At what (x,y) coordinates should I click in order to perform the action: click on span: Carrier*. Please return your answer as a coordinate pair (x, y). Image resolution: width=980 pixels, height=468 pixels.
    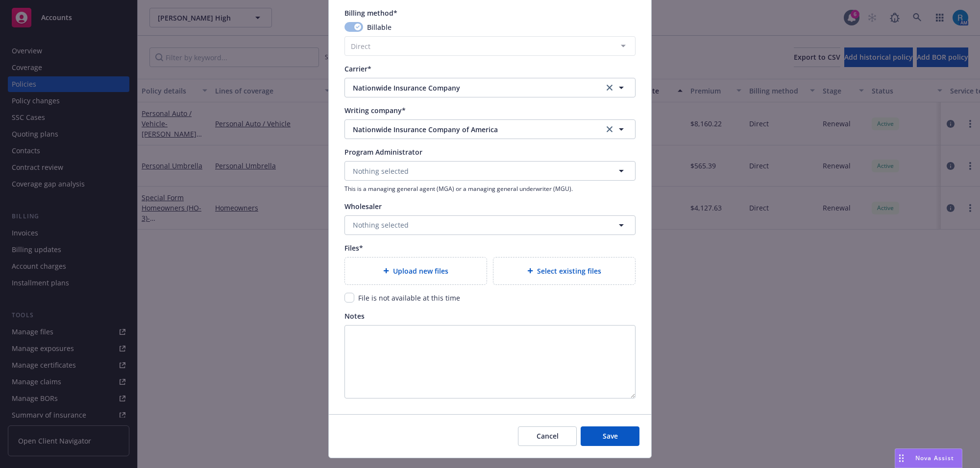
    Looking at the image, I should click on (358, 69).